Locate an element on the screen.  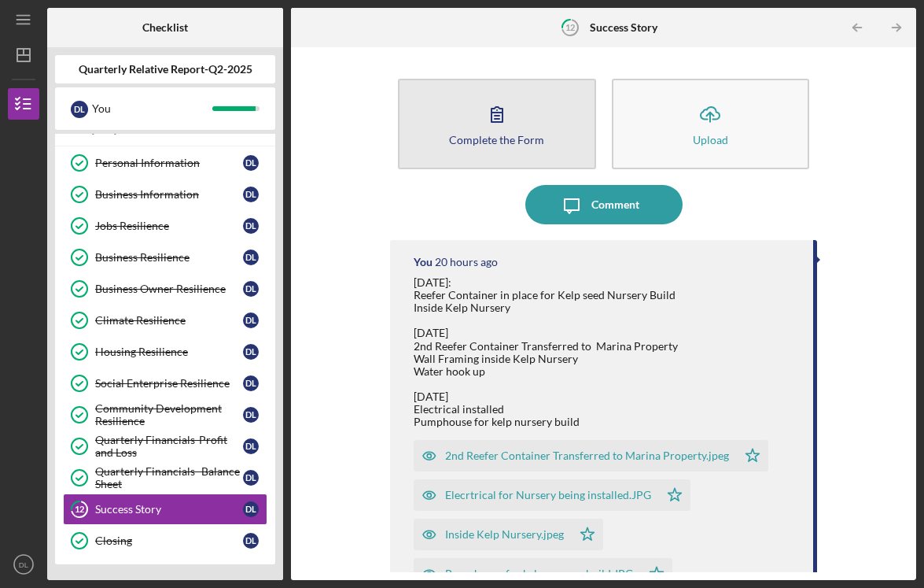
a: Jobs ResilienceDL is located at coordinates (165, 226).